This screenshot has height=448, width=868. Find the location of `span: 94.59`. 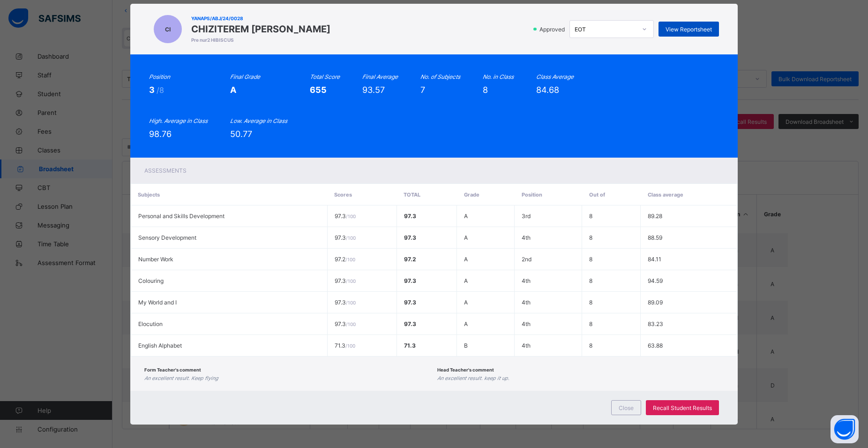

span: 94.59 is located at coordinates (655, 280).